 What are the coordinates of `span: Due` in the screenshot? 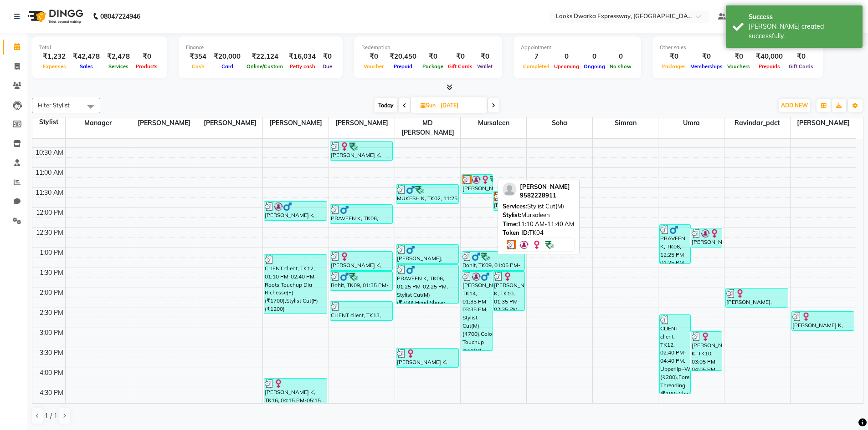 It's located at (327, 67).